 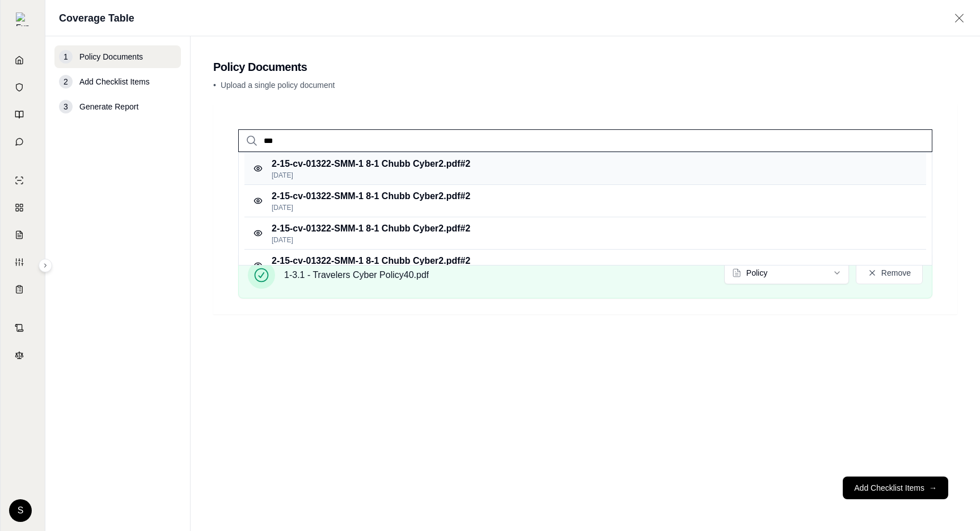 I want to click on a: Legal Search Engine, so click(x=23, y=355).